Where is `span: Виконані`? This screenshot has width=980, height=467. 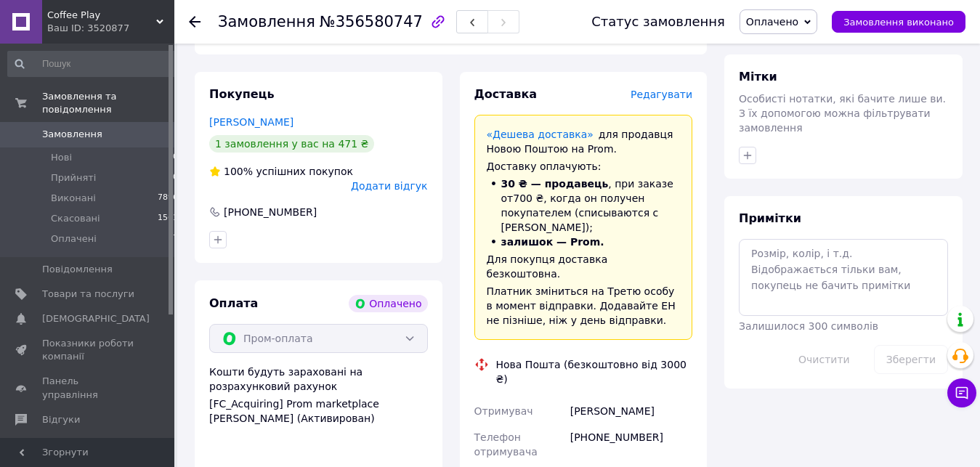
span: Виконані is located at coordinates (73, 198).